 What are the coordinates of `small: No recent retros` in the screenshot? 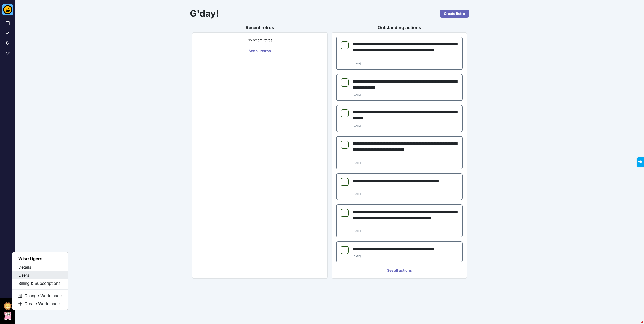 It's located at (260, 40).